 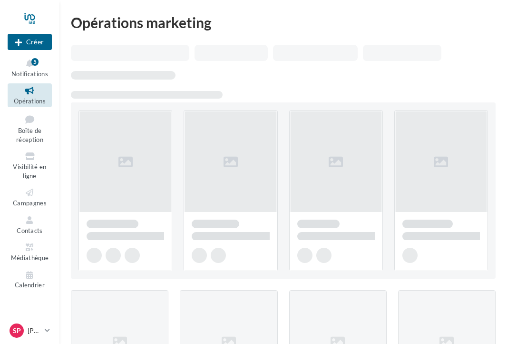 What do you see at coordinates (30, 128) in the screenshot?
I see `a: Boîte de réception` at bounding box center [30, 128].